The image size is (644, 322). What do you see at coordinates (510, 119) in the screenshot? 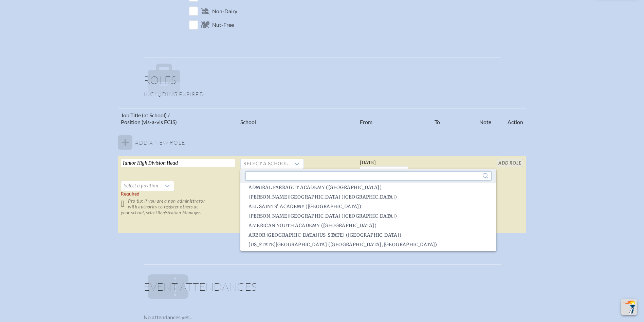
I see `th: Action` at bounding box center [510, 119].